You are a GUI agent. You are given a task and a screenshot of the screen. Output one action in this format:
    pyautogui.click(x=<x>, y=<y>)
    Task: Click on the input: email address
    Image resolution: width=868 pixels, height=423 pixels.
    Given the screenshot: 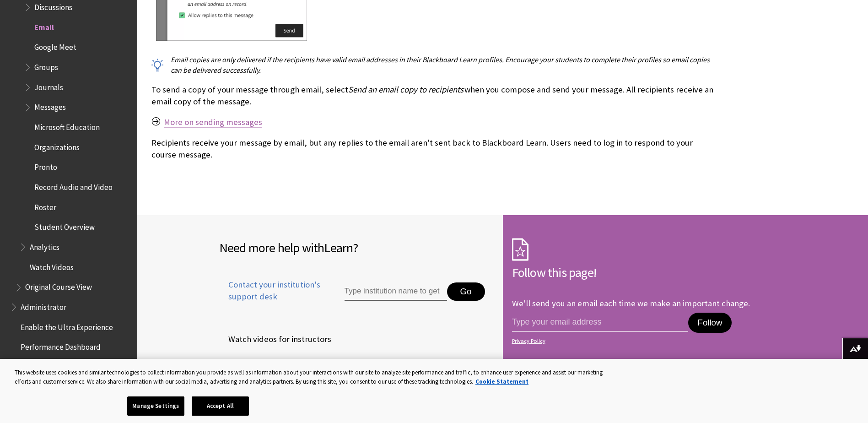 What is the action you would take?
    pyautogui.click(x=600, y=322)
    